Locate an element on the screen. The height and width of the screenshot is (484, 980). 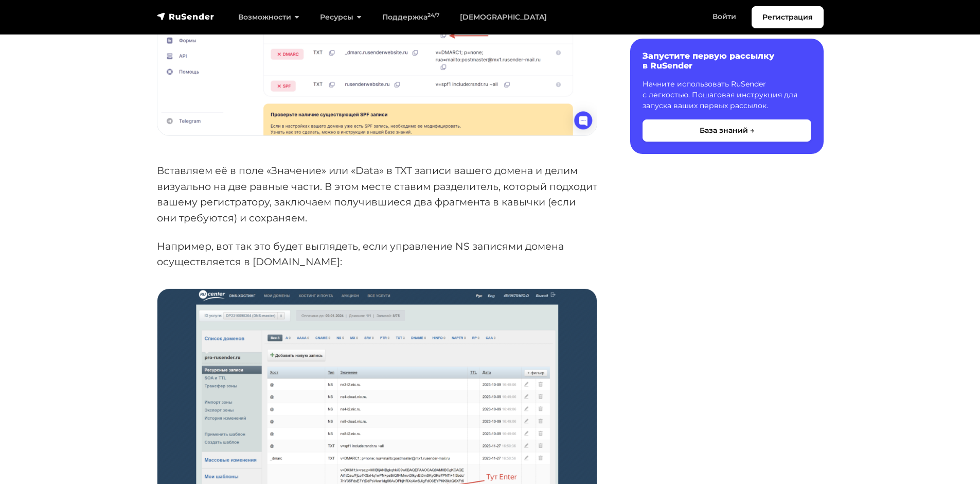
a: Поддержка24/7 is located at coordinates (411, 17).